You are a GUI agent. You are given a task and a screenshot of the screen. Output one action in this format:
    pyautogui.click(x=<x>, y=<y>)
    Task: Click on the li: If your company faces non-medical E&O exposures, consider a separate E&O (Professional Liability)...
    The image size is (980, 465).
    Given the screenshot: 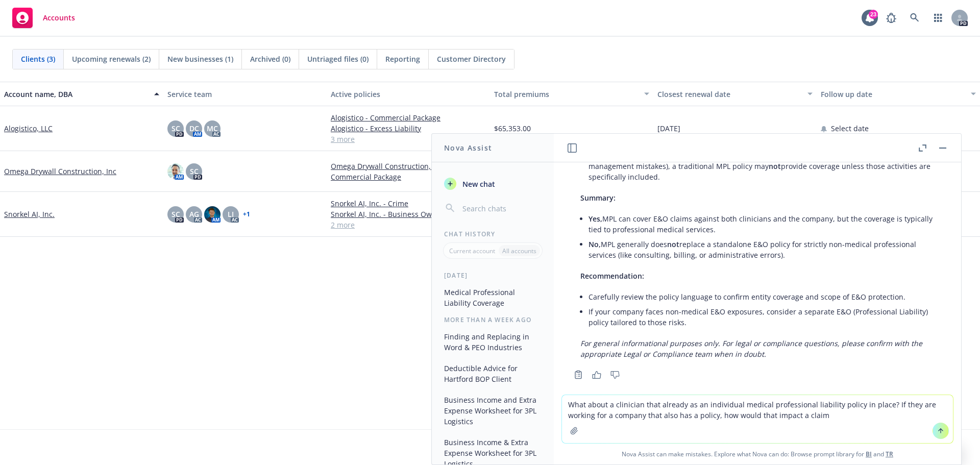 What is the action you would take?
    pyautogui.click(x=761, y=317)
    